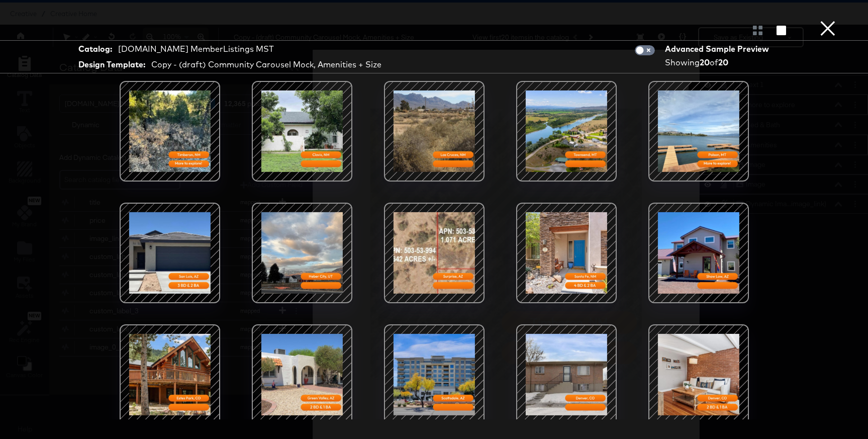 This screenshot has width=868, height=439. I want to click on div: Copy - (draft) Community Carousel Mock, Amenities + Size, so click(266, 65).